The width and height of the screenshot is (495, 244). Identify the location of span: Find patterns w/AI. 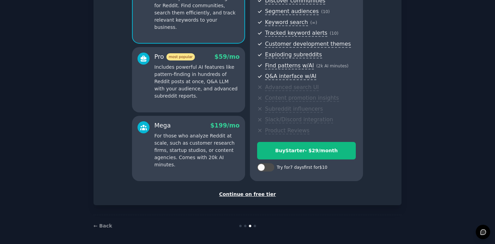
(290, 66).